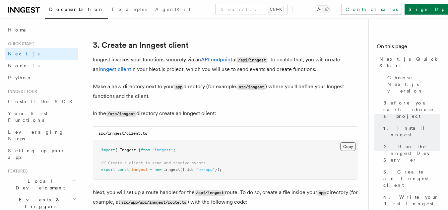  What do you see at coordinates (129, 10) in the screenshot?
I see `a: Examples` at bounding box center [129, 10].